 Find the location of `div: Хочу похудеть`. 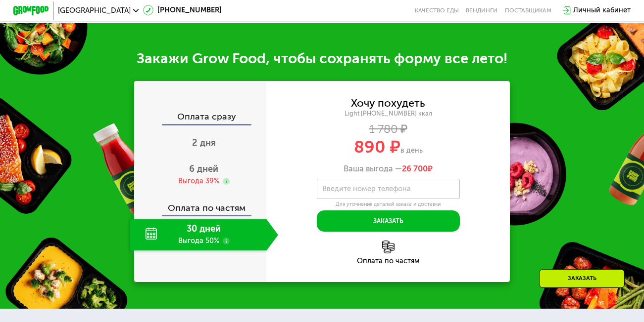

div: Хочу похудеть is located at coordinates (388, 104).